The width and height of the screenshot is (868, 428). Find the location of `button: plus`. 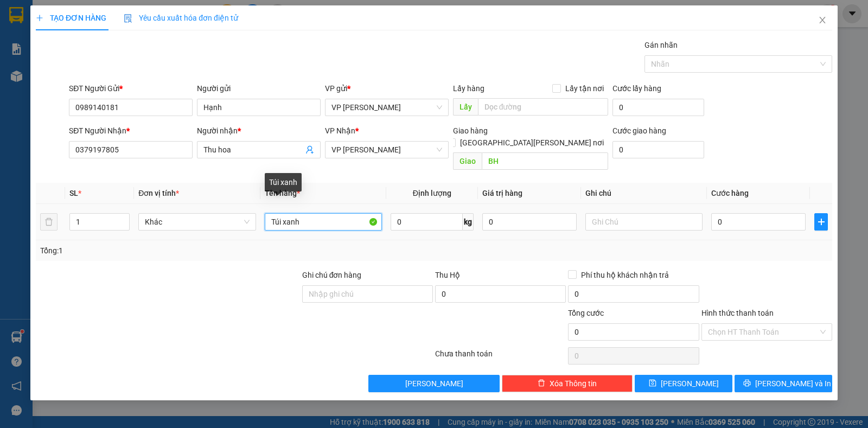

button: plus is located at coordinates (821, 221).